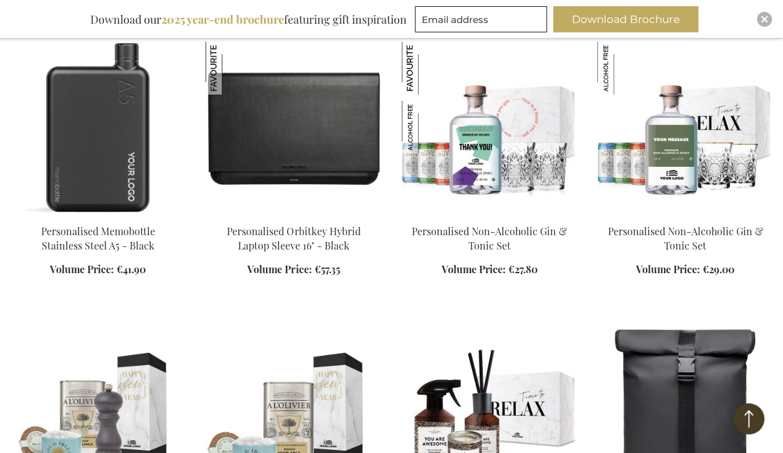 This screenshot has height=453, width=783. What do you see at coordinates (249, 19) in the screenshot?
I see `div: Download our featuring gift inspiration` at bounding box center [249, 19].